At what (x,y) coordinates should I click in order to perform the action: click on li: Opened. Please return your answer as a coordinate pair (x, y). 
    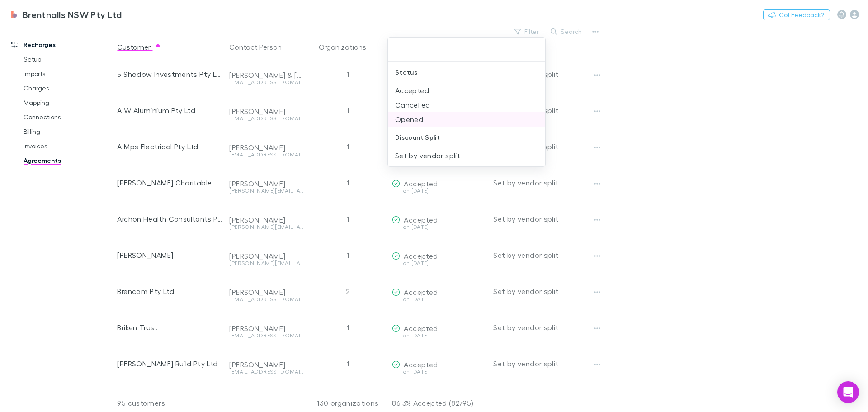
    Looking at the image, I should click on (466, 119).